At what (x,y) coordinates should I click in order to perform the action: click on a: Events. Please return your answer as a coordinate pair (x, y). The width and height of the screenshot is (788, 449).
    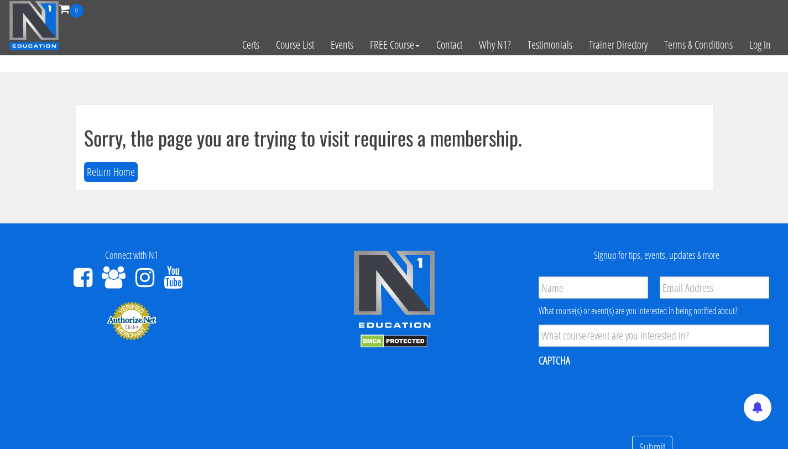
    Looking at the image, I should click on (342, 45).